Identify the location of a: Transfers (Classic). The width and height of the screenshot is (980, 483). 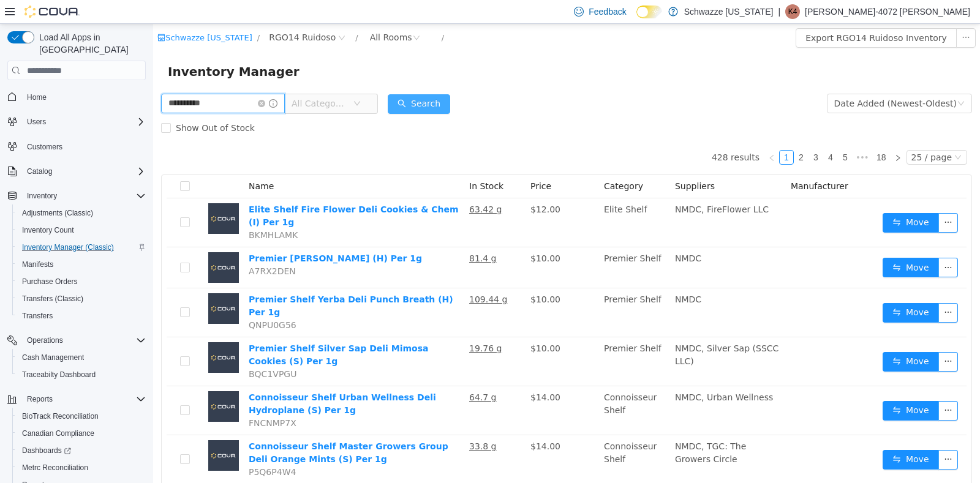
(52, 298).